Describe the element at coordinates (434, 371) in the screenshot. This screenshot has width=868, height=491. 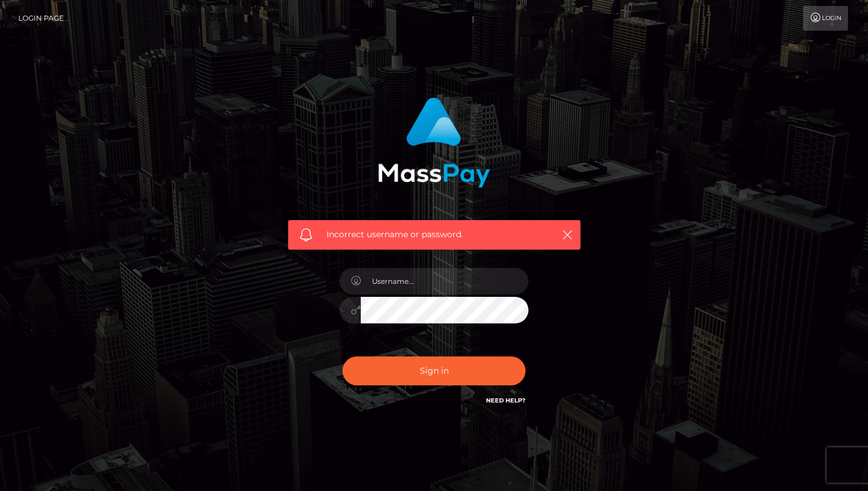
I see `button: Sign in` at that location.